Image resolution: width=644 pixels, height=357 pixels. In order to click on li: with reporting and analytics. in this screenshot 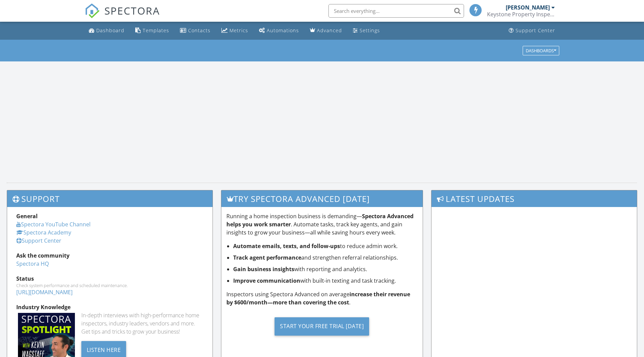, I will do `click(326, 269)`.